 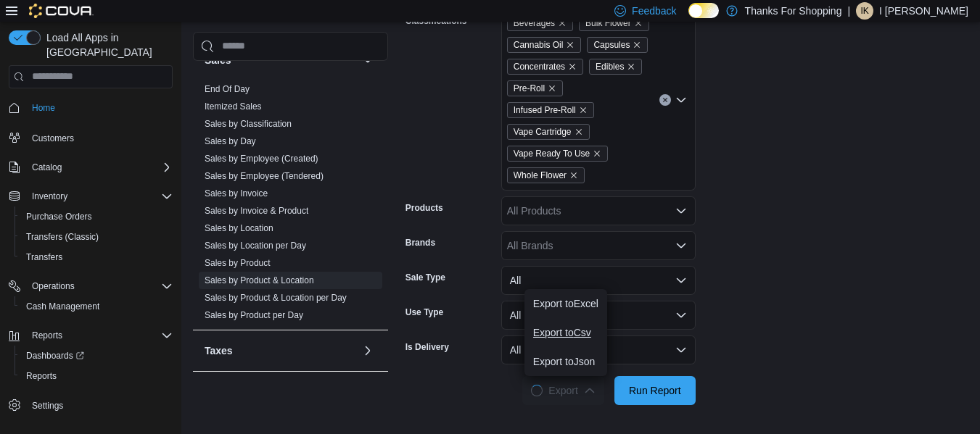 I want to click on button: Settings, so click(x=90, y=405).